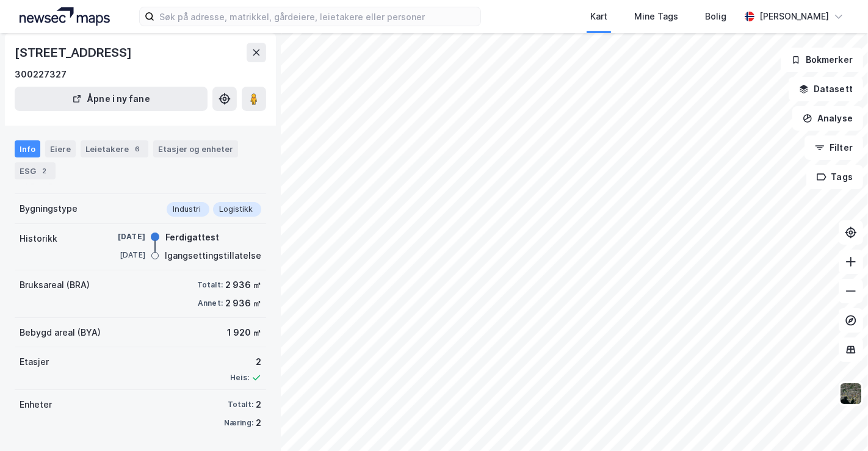 This screenshot has height=451, width=868. What do you see at coordinates (34, 171) in the screenshot?
I see `div: ESG` at bounding box center [34, 171].